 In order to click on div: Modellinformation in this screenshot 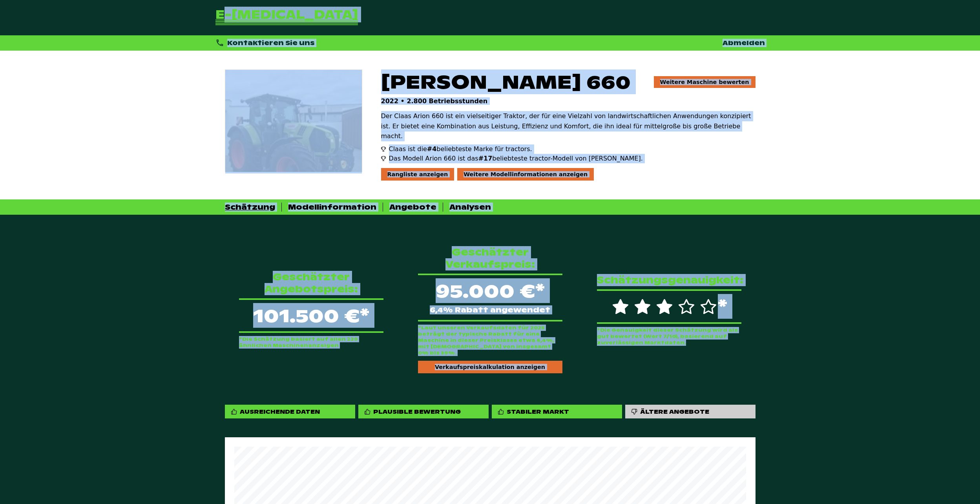, I will do `click(332, 207)`.